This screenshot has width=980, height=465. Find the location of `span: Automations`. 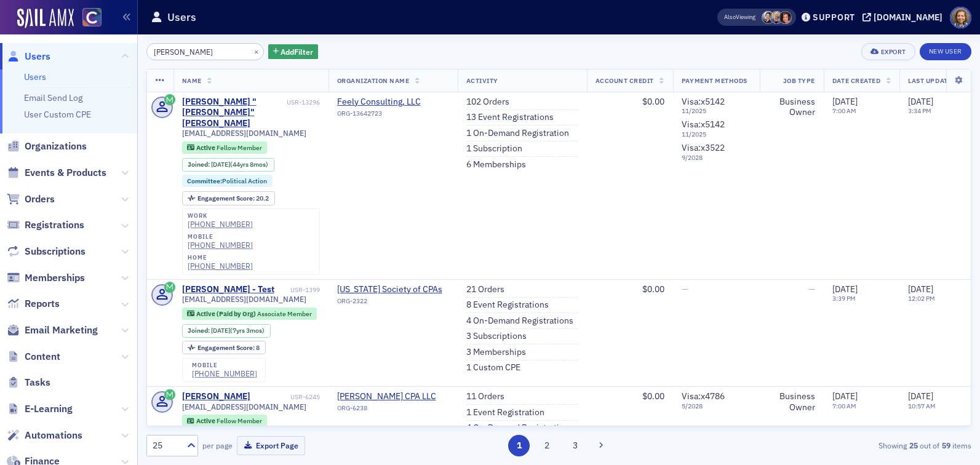

span: Automations is located at coordinates (53, 436).